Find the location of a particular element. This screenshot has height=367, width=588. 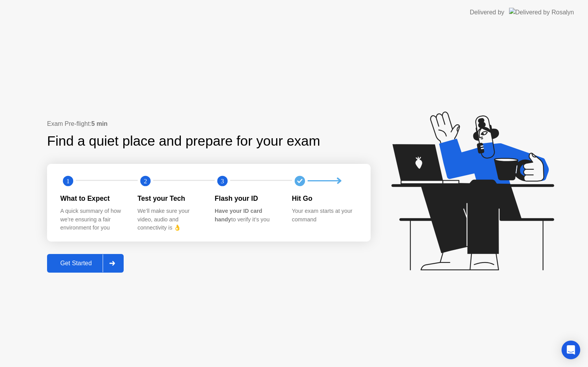

b: 5 min is located at coordinates (100, 124).